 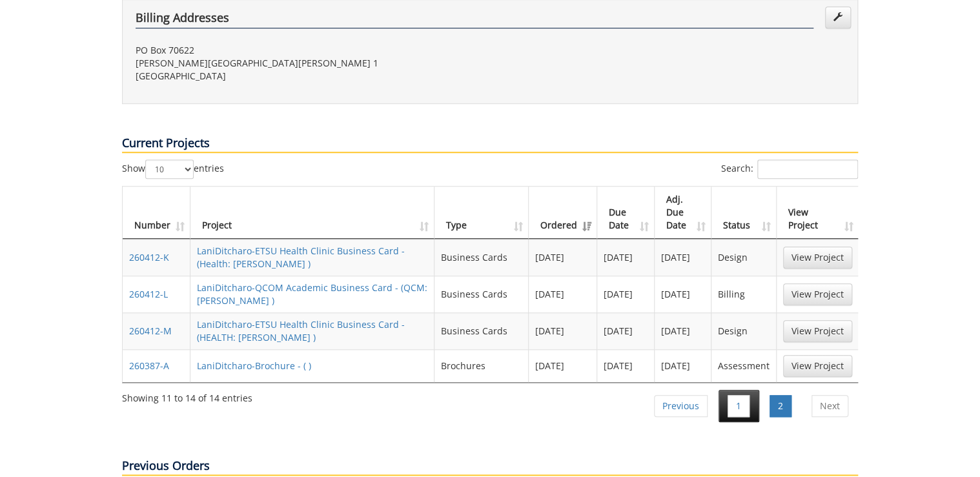 I want to click on th: Status: activate to sort column ascending, so click(x=744, y=212).